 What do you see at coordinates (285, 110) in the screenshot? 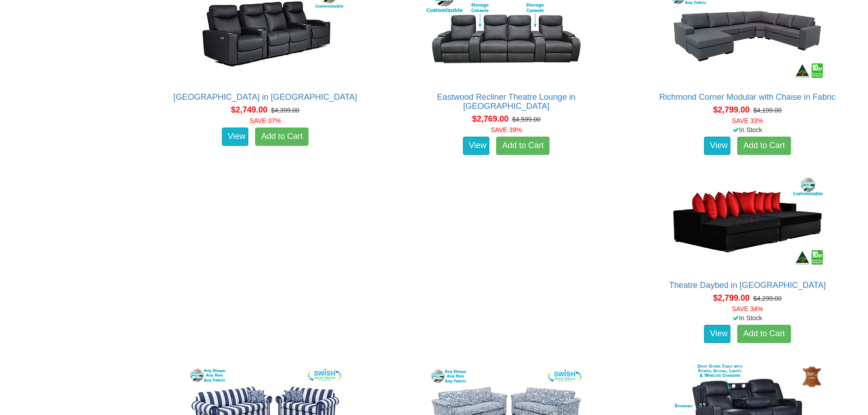
I see `del: $4,399.00` at bounding box center [285, 110].